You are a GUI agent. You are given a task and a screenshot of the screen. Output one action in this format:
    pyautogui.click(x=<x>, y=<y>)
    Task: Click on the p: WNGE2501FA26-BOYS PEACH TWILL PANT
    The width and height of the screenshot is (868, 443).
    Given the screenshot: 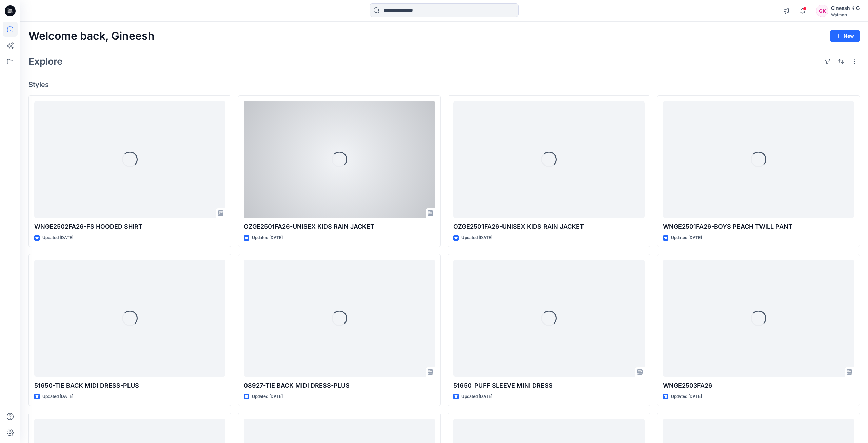 What is the action you would take?
    pyautogui.click(x=759, y=227)
    